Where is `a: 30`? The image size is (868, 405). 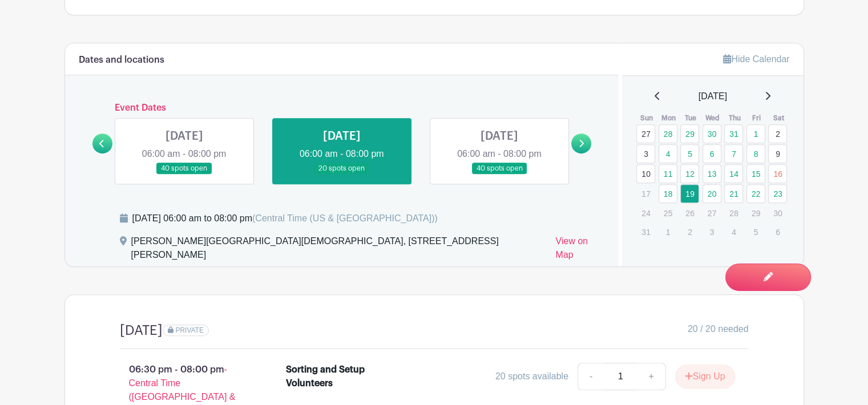 a: 30 is located at coordinates (712, 133).